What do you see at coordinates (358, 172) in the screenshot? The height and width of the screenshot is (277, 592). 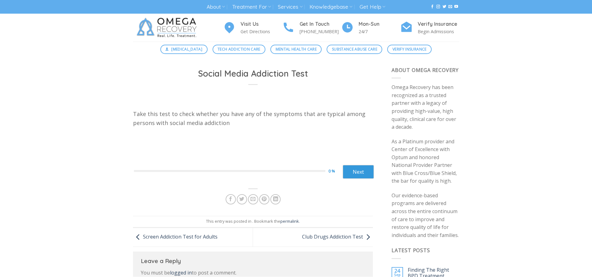 I see `a: Next` at bounding box center [358, 172].